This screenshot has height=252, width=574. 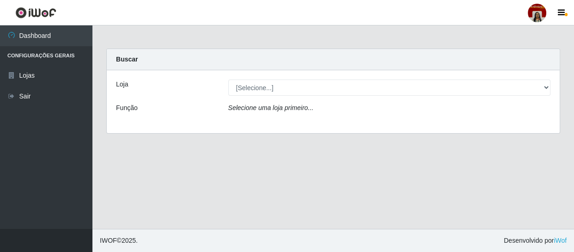 I want to click on i: Selecione uma loja primeiro..., so click(x=271, y=108).